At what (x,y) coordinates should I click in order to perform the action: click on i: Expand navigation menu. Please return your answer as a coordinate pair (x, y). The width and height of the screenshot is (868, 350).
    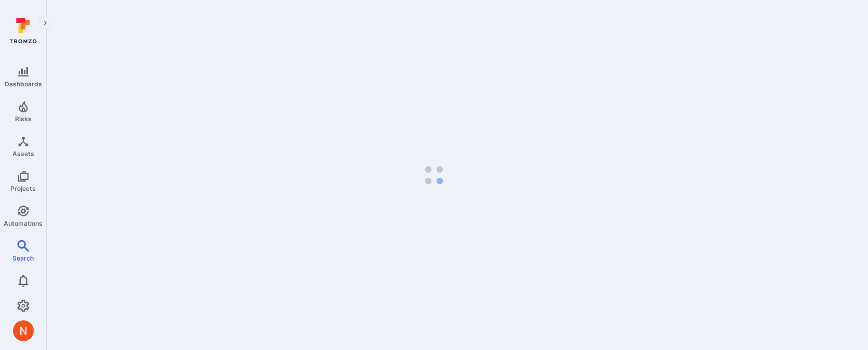
    Looking at the image, I should click on (45, 23).